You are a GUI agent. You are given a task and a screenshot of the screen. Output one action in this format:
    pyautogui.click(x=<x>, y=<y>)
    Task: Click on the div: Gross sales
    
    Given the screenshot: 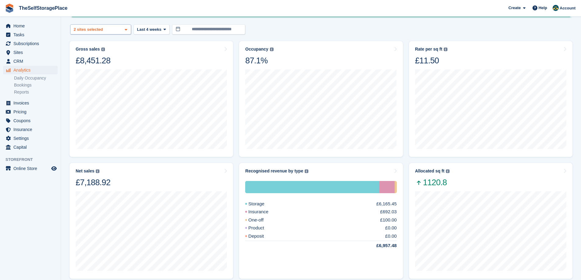 What is the action you would take?
    pyautogui.click(x=88, y=49)
    